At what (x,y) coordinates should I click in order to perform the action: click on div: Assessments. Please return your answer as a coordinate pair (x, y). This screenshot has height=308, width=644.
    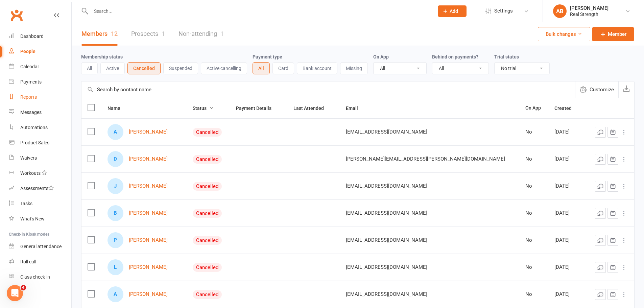
    Looking at the image, I should click on (37, 188).